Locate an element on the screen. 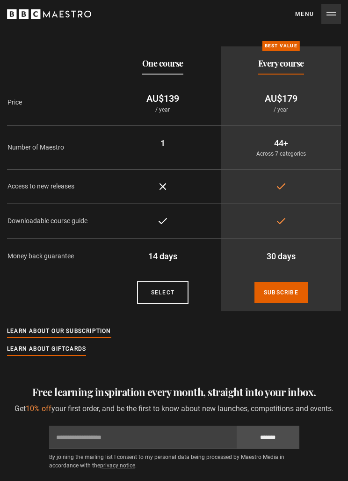 The image size is (348, 481). p: Number of Maestro is located at coordinates (56, 147).